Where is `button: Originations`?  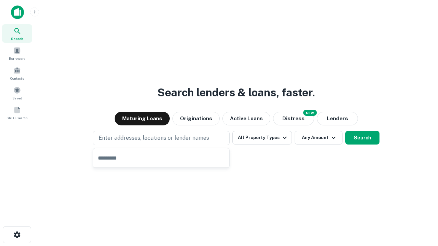
button: Originations is located at coordinates (196, 119).